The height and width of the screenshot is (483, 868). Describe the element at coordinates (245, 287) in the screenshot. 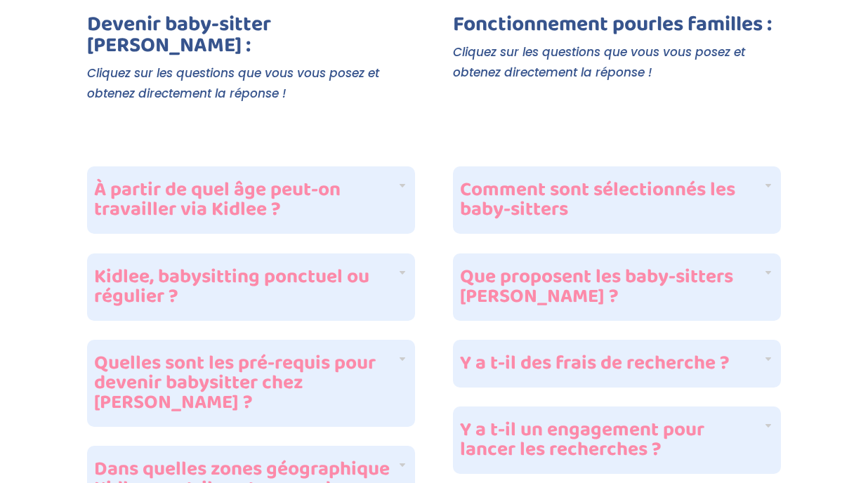

I see `h4: Kidlee, babysitting ponctuel ou régulier ?` at that location.